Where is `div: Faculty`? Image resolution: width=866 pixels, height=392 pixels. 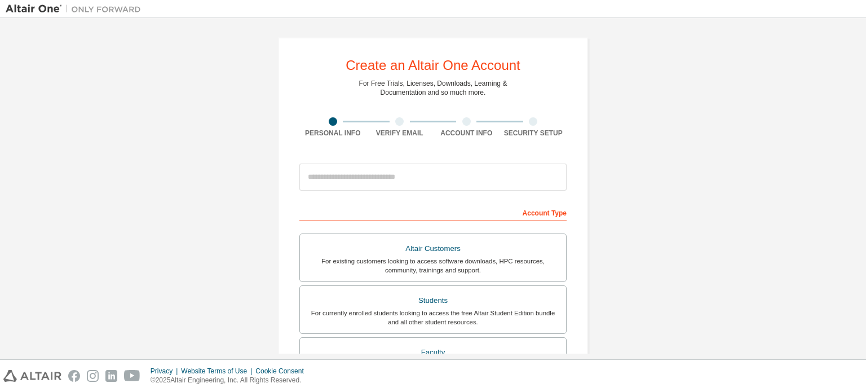 div: Faculty is located at coordinates (433, 352).